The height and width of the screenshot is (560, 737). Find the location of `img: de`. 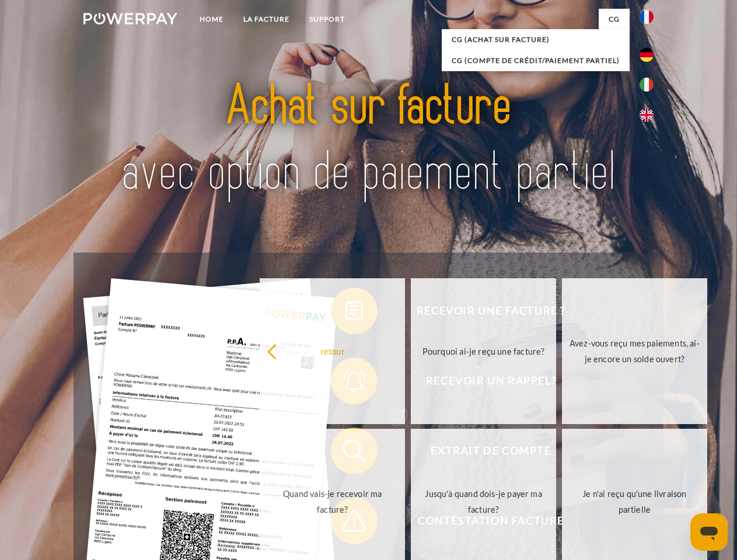

img: de is located at coordinates (646, 55).